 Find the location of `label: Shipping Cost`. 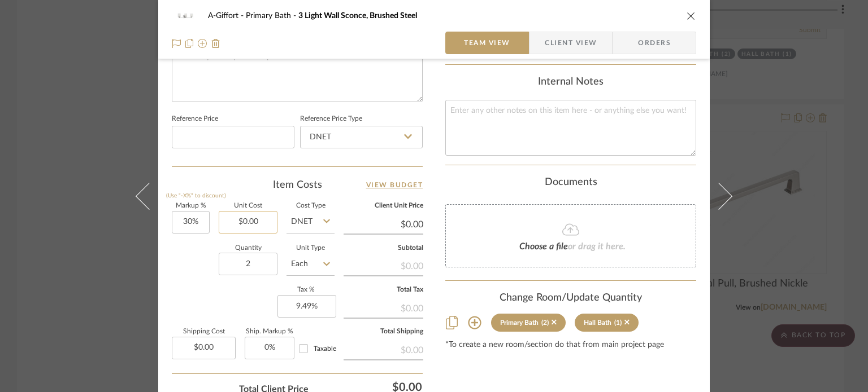

label: Shipping Cost is located at coordinates (204, 332).